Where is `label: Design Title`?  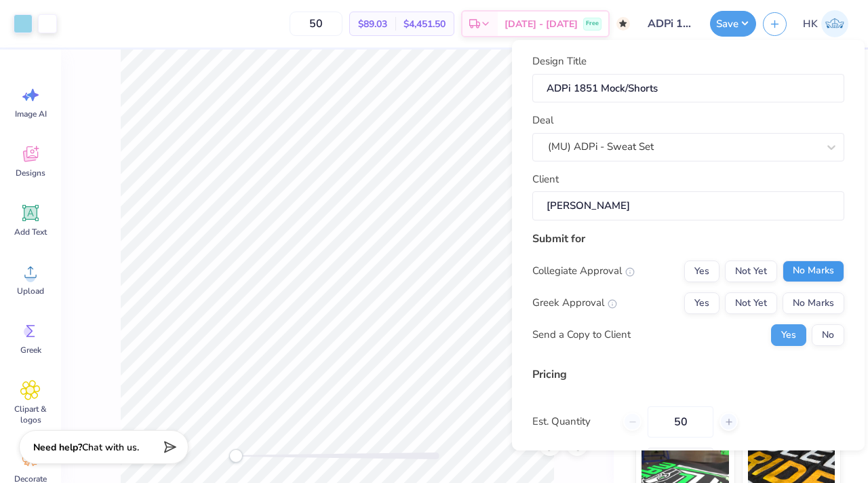 label: Design Title is located at coordinates (559, 61).